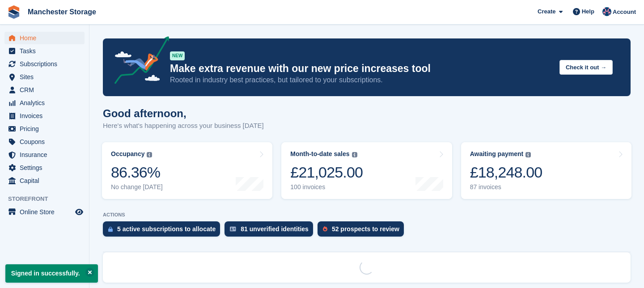 The width and height of the screenshot is (644, 288). What do you see at coordinates (47, 77) in the screenshot?
I see `span: Sites` at bounding box center [47, 77].